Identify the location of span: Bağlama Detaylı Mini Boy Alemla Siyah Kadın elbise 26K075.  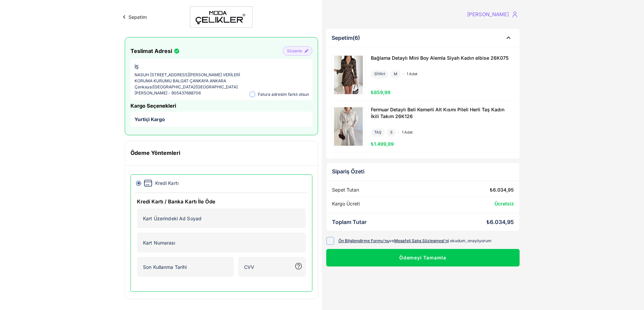
(439, 58).